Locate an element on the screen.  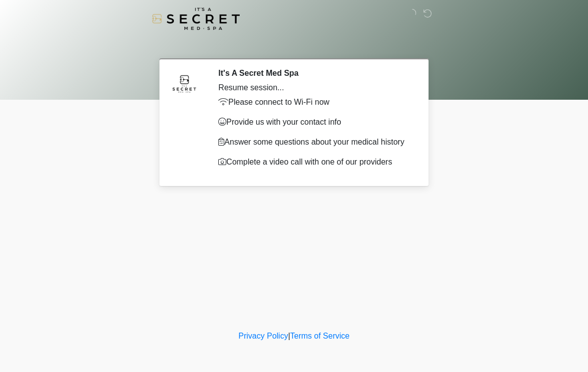
h2: It's A Secret Med Spa is located at coordinates (314, 73).